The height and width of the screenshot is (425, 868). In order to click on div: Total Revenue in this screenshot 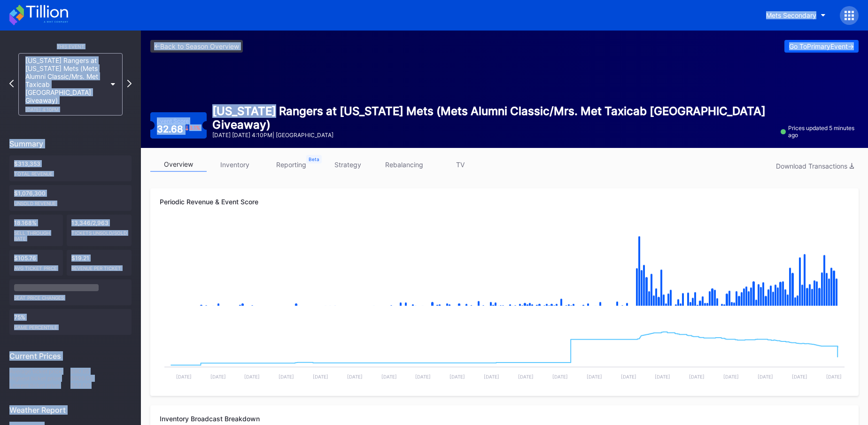, I will do `click(70, 172)`.